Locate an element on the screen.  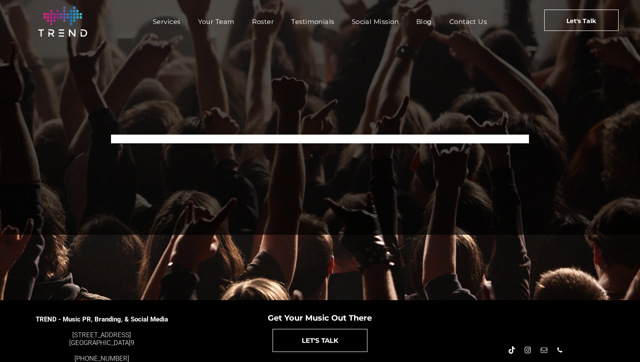
a: instagram is located at coordinates (527, 351).